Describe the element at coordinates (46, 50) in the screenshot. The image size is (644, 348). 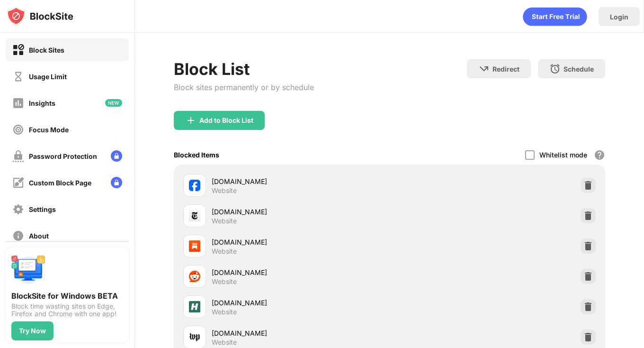
I see `div: Block Sites` at that location.